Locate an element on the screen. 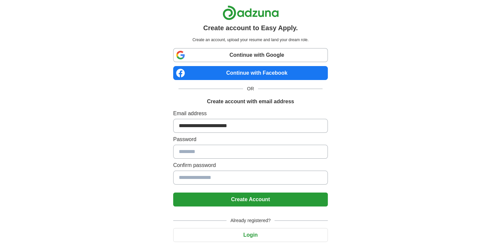 This screenshot has width=501, height=245. span: OR is located at coordinates (251, 88).